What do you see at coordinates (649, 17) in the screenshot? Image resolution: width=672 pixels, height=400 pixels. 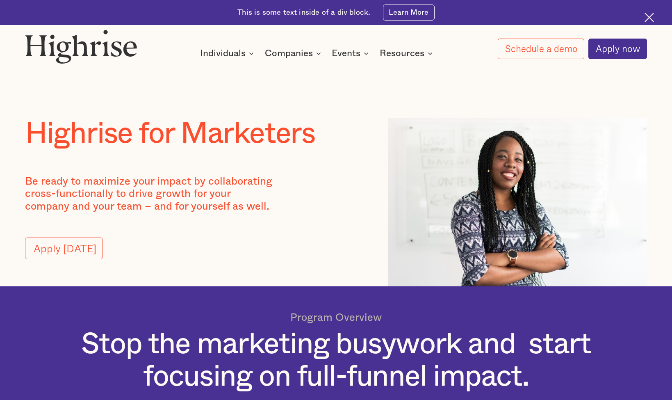 I see `img: Cross icon` at bounding box center [649, 17].